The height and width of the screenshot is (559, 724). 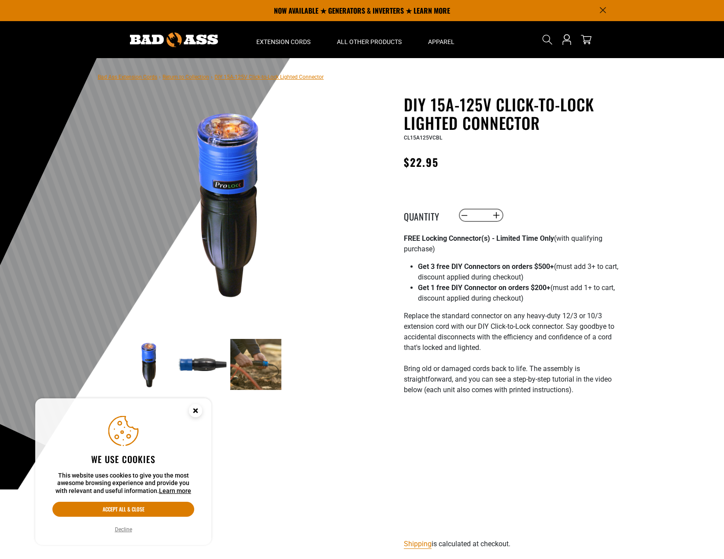 What do you see at coordinates (512, 544) in the screenshot?
I see `div: is calculated at checkout.` at bounding box center [512, 544].